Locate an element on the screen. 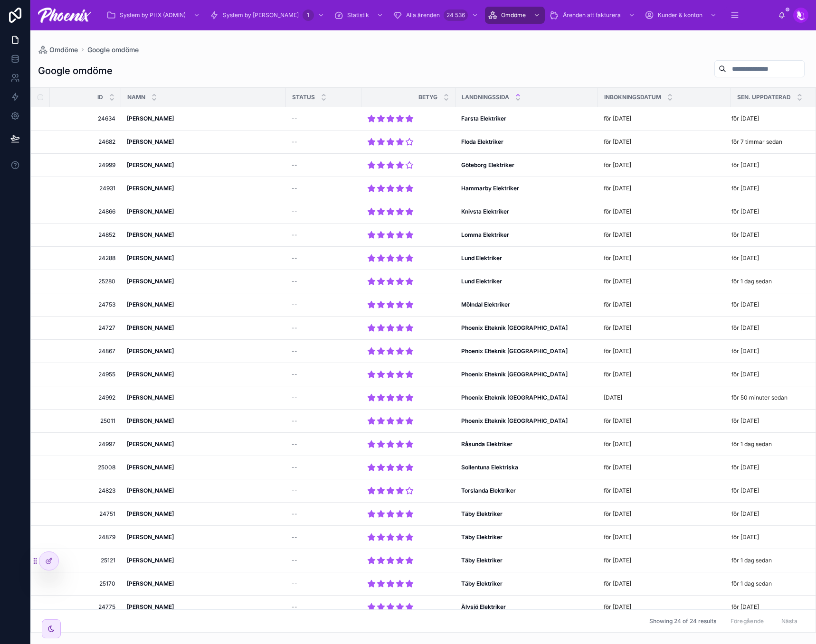  a: Lomma Elektriker is located at coordinates (527, 235).